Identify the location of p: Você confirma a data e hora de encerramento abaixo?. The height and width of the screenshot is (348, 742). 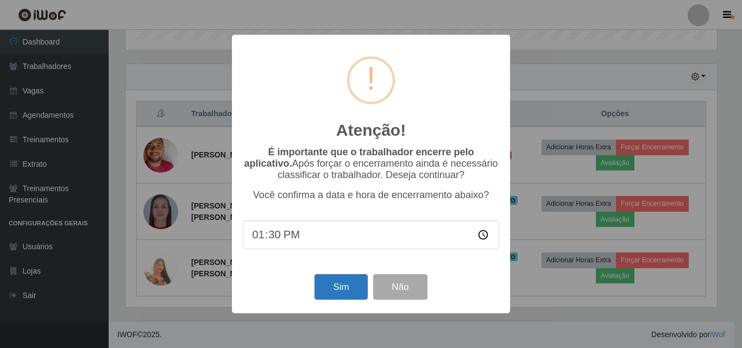
(371, 195).